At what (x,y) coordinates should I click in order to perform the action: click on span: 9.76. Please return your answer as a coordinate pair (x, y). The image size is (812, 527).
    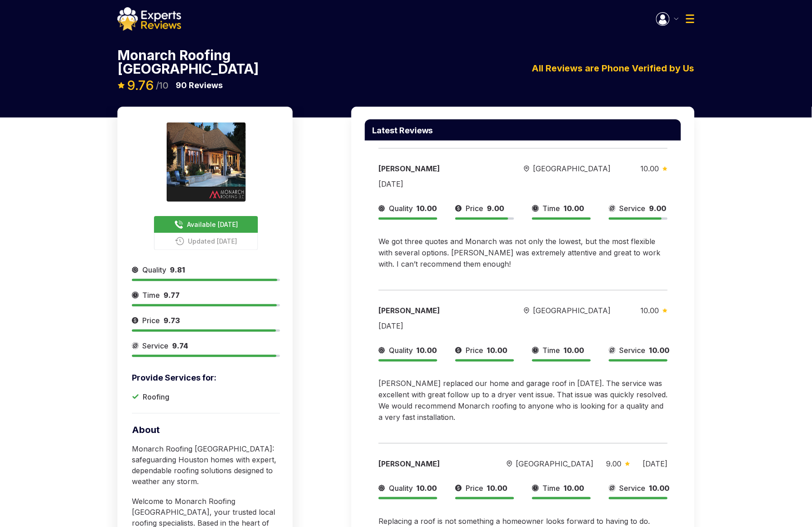
    Looking at the image, I should click on (141, 85).